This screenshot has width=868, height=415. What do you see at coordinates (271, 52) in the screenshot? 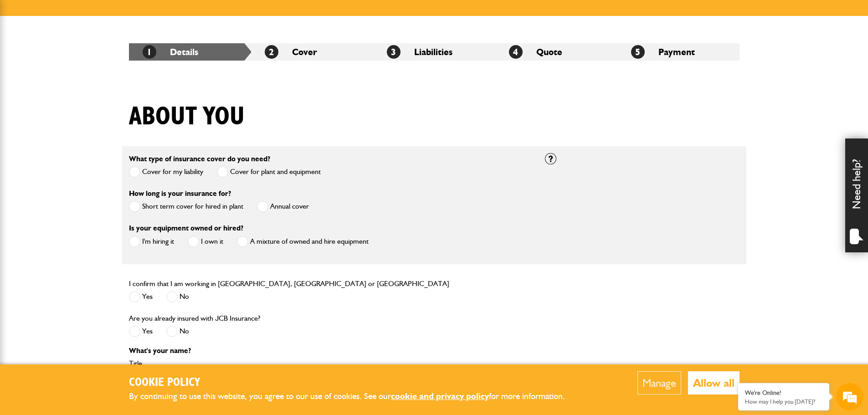
I see `span: 2` at bounding box center [271, 52].